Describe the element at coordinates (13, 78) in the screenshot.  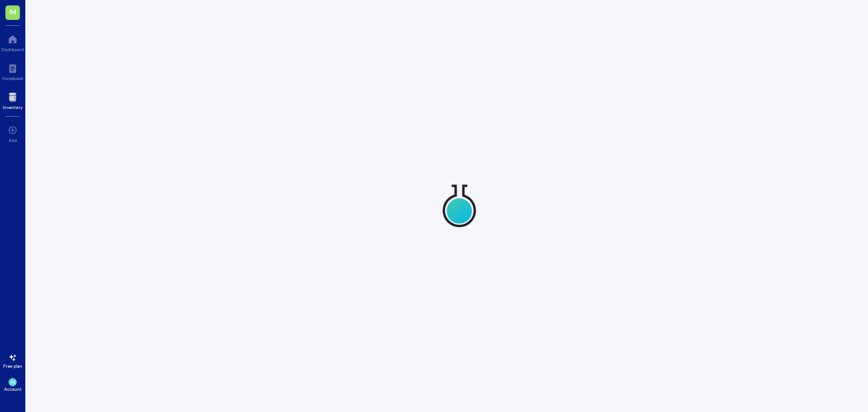
I see `div: Notebook` at that location.